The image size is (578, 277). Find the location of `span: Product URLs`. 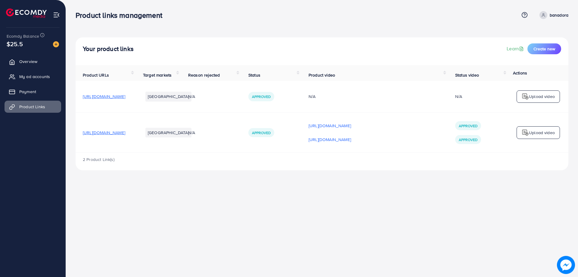

span: Product URLs is located at coordinates (96, 75).